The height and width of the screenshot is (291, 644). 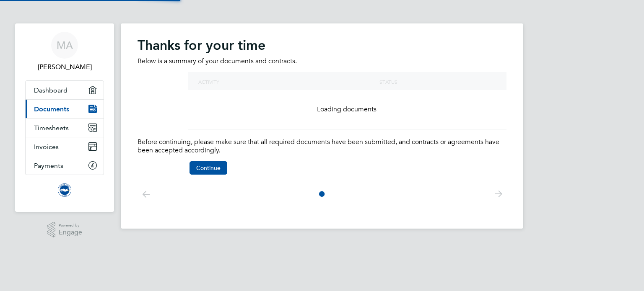 What do you see at coordinates (71, 226) in the screenshot?
I see `span: Powered by` at bounding box center [71, 226].